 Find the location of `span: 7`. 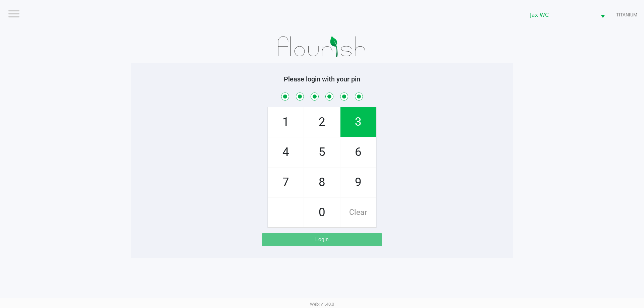

span: 7 is located at coordinates (286, 183).